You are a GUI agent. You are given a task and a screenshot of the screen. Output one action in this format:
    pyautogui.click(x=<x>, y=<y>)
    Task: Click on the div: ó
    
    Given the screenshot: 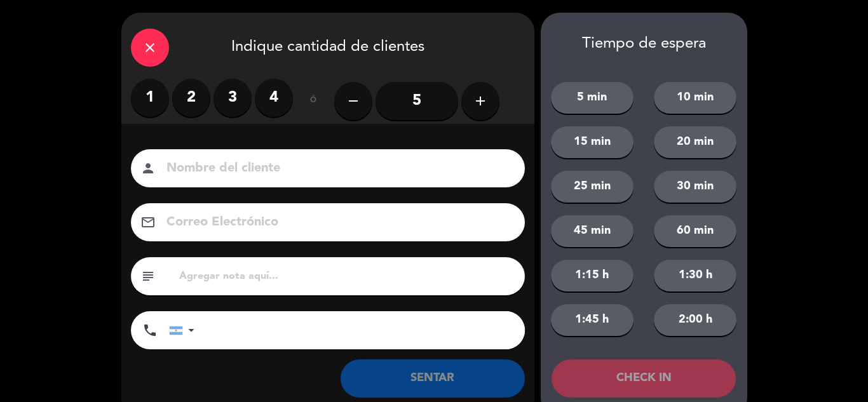 What is the action you would take?
    pyautogui.click(x=313, y=101)
    